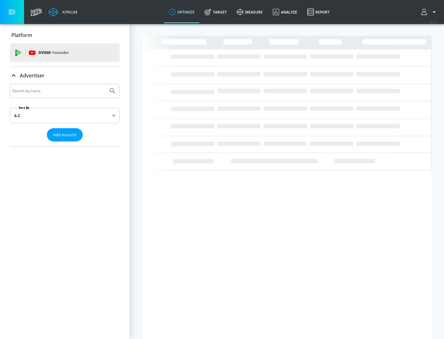 Image resolution: width=444 pixels, height=339 pixels. Describe the element at coordinates (60, 52) in the screenshot. I see `p: Youtube` at that location.